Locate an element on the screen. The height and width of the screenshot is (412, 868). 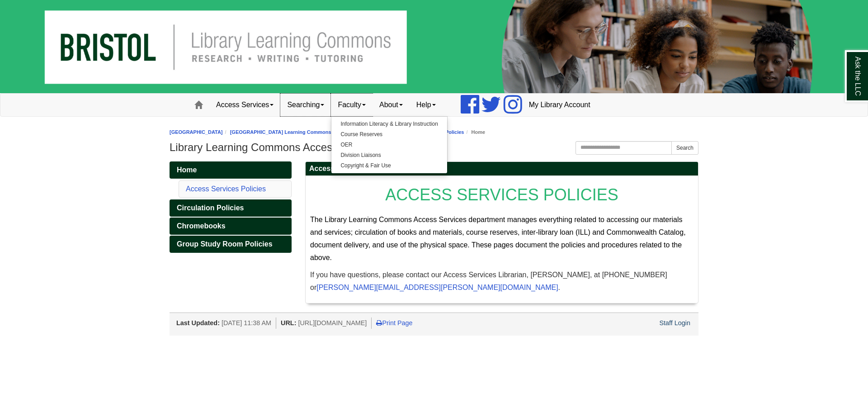
button: Search is located at coordinates (685, 148).